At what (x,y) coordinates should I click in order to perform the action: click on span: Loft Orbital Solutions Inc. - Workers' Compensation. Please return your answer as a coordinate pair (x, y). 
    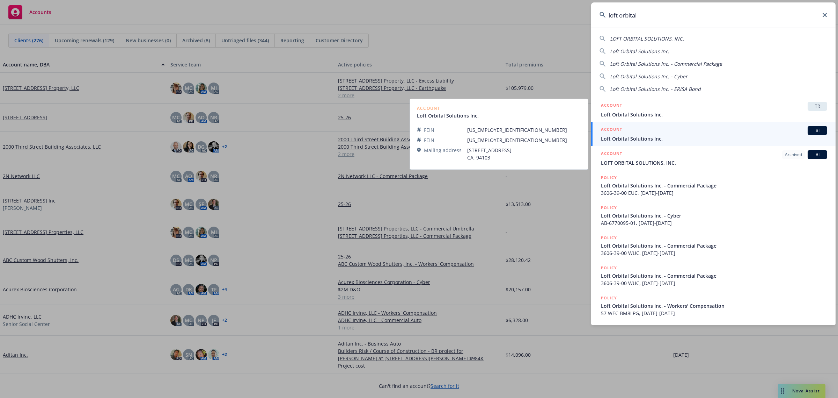
    Looking at the image, I should click on (714, 305).